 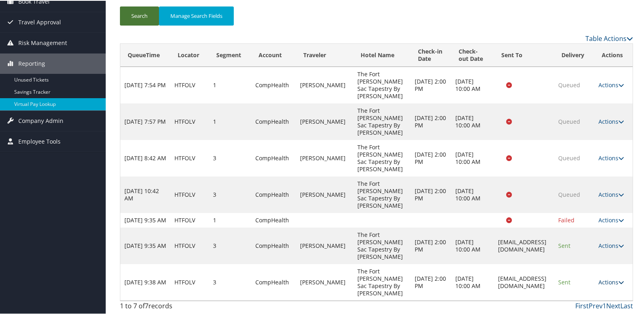 What do you see at coordinates (39, 141) in the screenshot?
I see `span: Employee Tools` at bounding box center [39, 141].